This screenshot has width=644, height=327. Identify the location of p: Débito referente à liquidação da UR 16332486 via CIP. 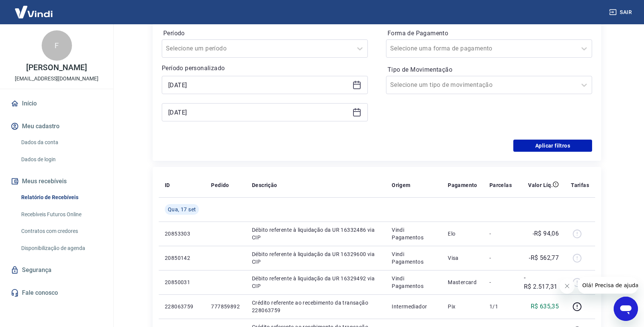
(316, 234).